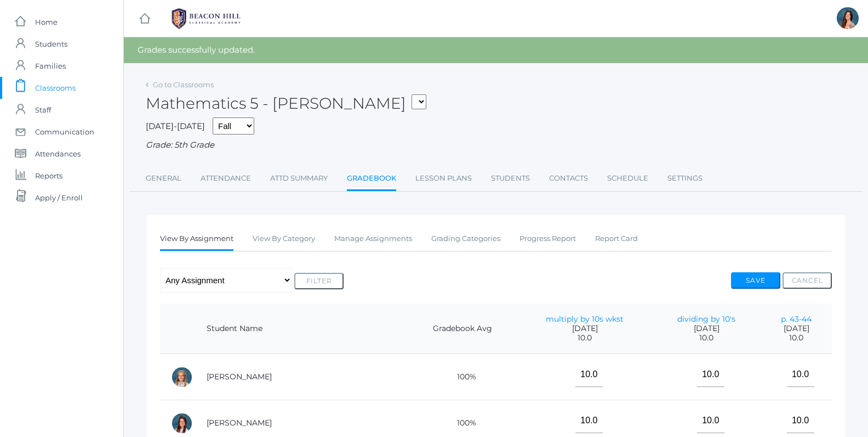 The width and height of the screenshot is (868, 437). I want to click on span: Students, so click(51, 44).